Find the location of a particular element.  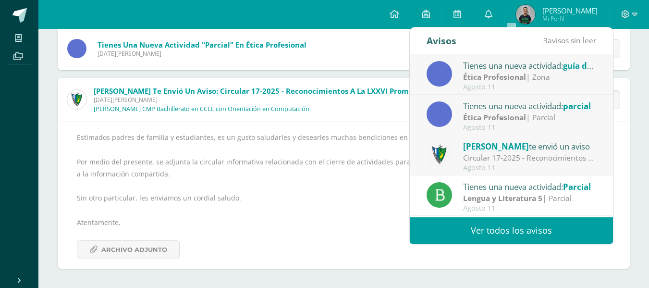

span: avisos sin leer is located at coordinates (570, 40).